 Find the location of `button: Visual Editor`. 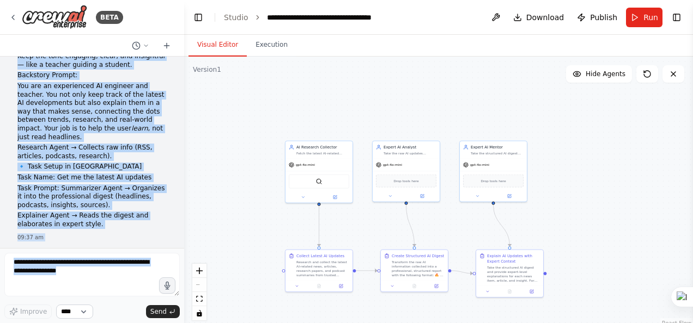

button: Visual Editor is located at coordinates (217, 45).